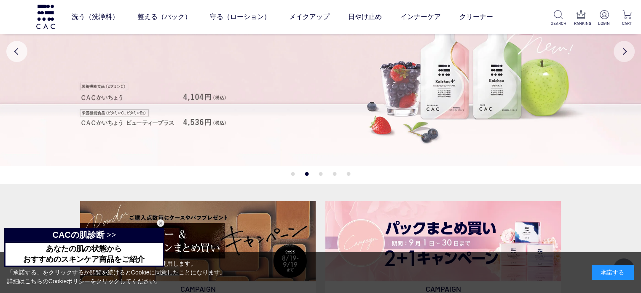  What do you see at coordinates (334, 174) in the screenshot?
I see `button: 4 of 5` at bounding box center [334, 174].